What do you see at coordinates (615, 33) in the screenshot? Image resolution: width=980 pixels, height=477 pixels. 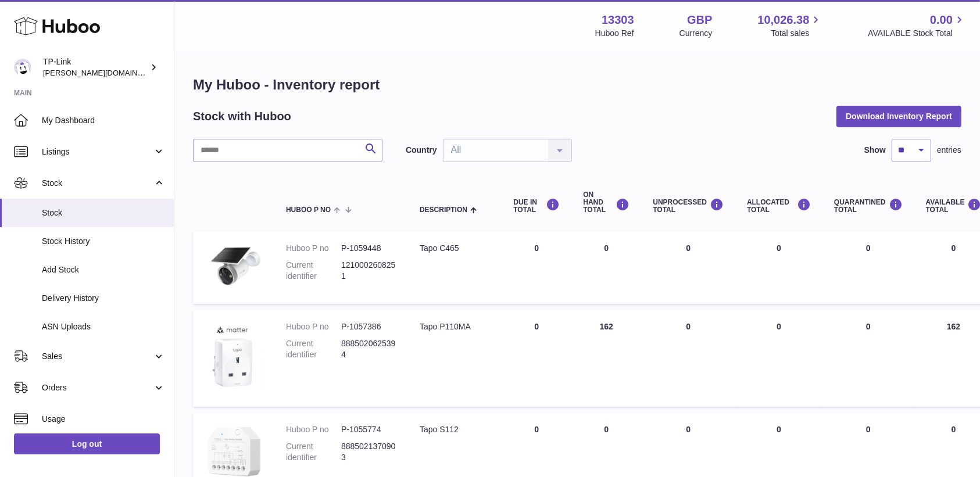 I see `div: Huboo Ref` at bounding box center [615, 33].